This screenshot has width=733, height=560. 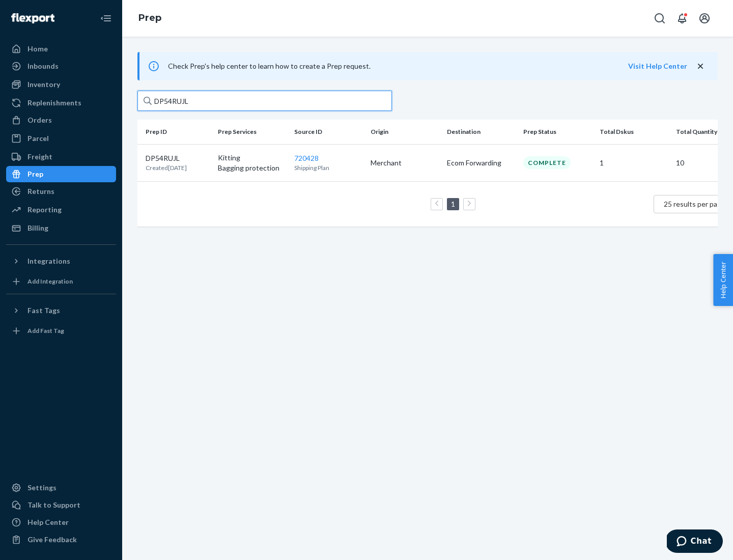 I want to click on button: Open account menu, so click(x=704, y=19).